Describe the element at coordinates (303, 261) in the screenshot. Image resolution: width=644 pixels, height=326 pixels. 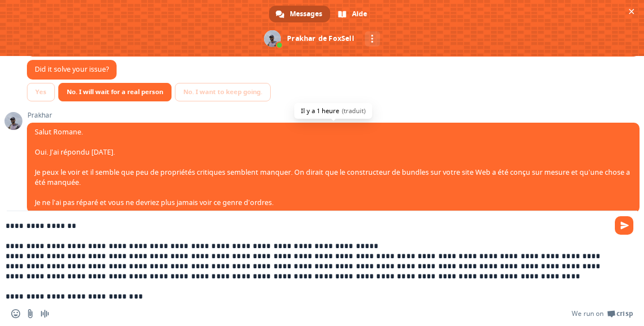
I see `textarea: Entrez votre message...` at that location.